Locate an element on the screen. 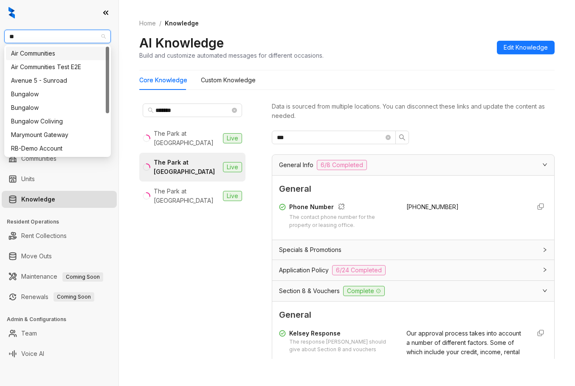 The width and height of the screenshot is (575, 386). span: General Info is located at coordinates (296, 165).